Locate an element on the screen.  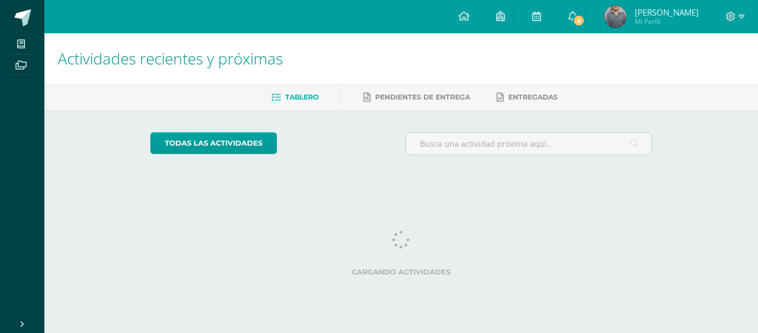
span: Entregadas is located at coordinates (533, 97).